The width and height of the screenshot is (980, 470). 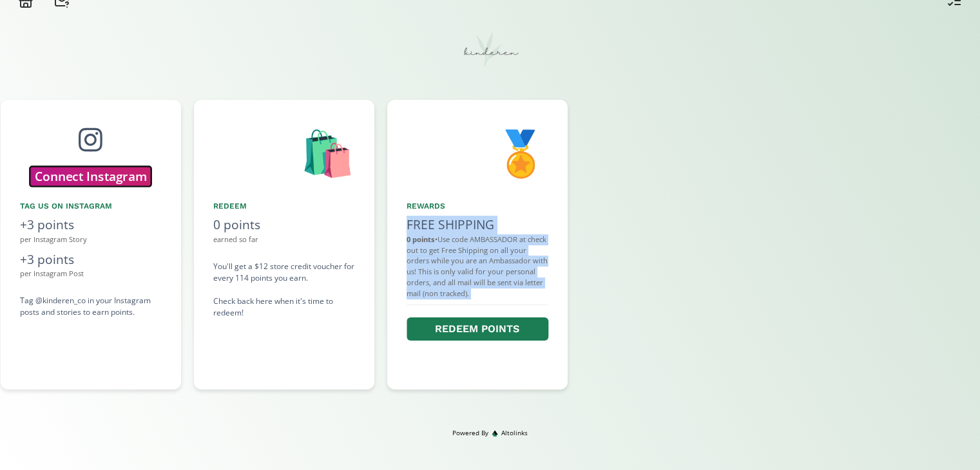 What do you see at coordinates (284, 240) in the screenshot?
I see `div: earned so far` at bounding box center [284, 240].